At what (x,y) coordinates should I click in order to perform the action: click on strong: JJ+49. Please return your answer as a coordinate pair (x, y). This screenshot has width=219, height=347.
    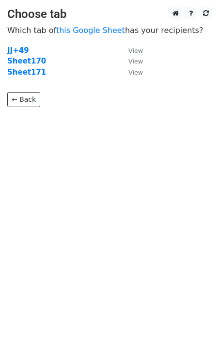
    Looking at the image, I should click on (18, 50).